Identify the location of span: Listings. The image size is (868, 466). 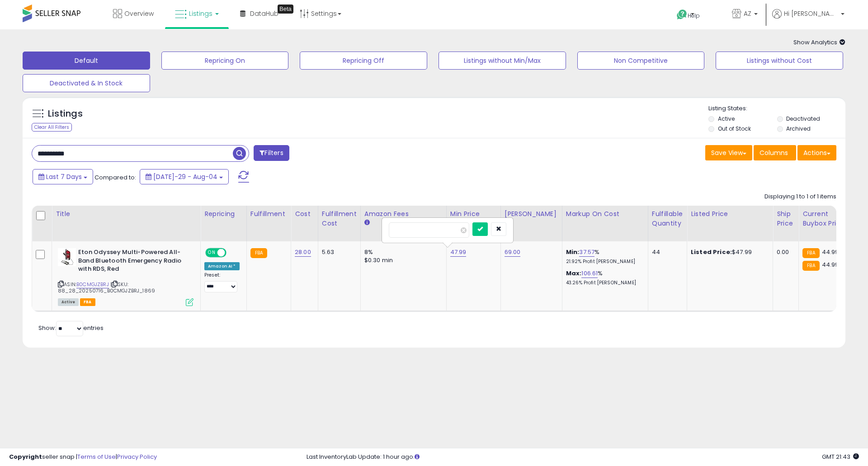
(201, 14).